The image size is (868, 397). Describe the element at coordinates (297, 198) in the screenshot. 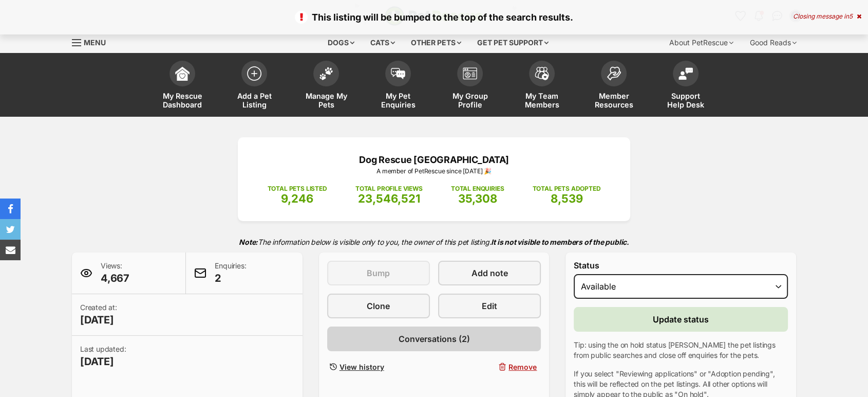

I see `span: 9,246` at that location.